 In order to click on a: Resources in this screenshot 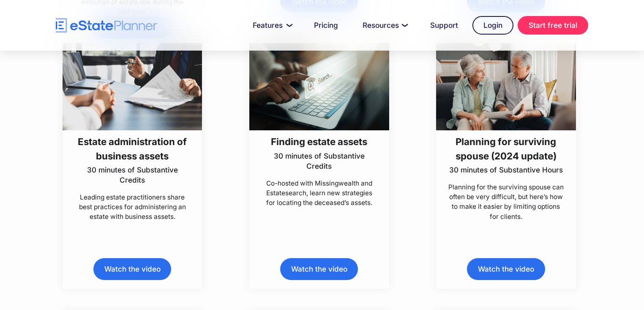, I will do `click(384, 25)`.